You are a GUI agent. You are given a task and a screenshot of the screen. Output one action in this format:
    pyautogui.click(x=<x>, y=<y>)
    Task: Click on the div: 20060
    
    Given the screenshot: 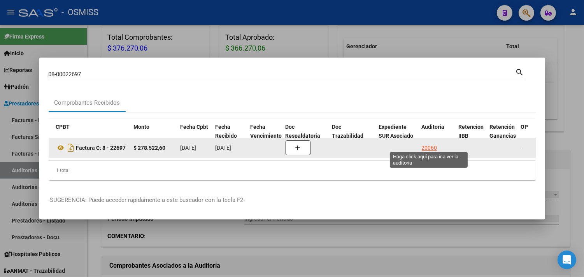 What is the action you would take?
    pyautogui.click(x=429, y=148)
    